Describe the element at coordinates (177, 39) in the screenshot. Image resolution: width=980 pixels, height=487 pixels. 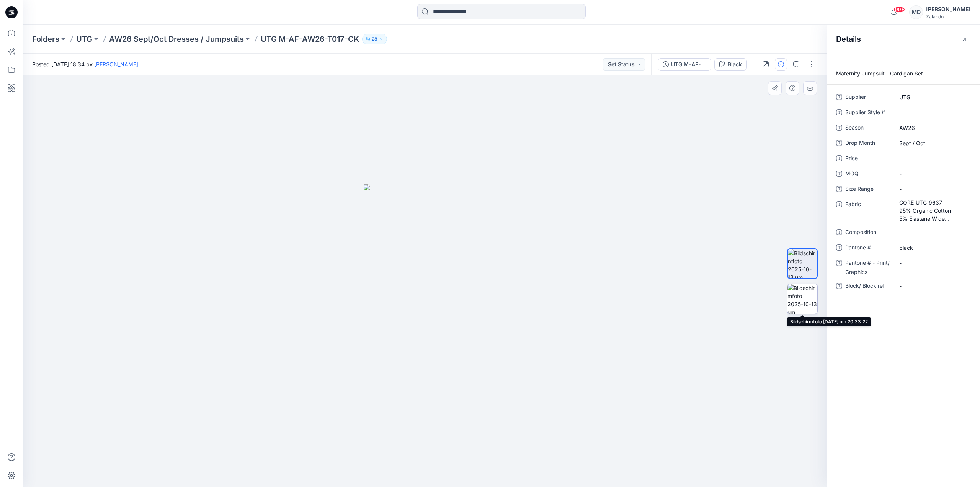
I see `p: AW26 Sept/Oct Dresses / Jumpsuits` at that location.